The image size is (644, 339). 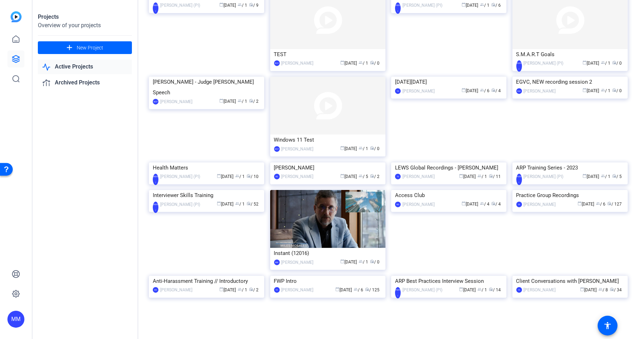 I want to click on span: / 4, so click(x=496, y=204).